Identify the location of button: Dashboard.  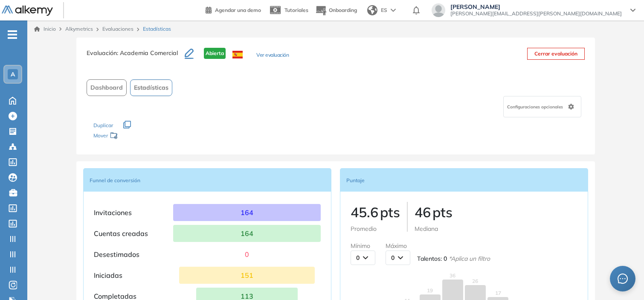
(107, 88).